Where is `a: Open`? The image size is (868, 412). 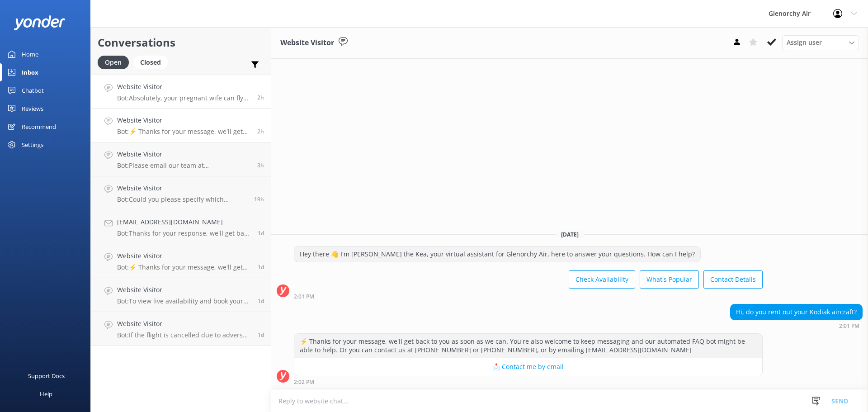 a: Open is located at coordinates (115, 62).